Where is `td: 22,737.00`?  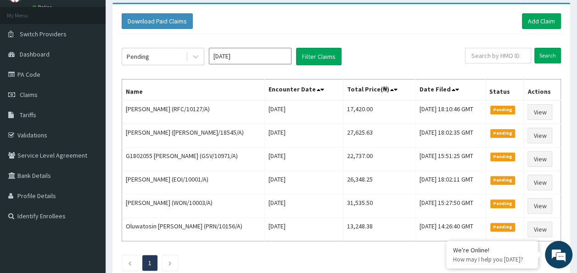
td: 22,737.00 is located at coordinates (379, 159).